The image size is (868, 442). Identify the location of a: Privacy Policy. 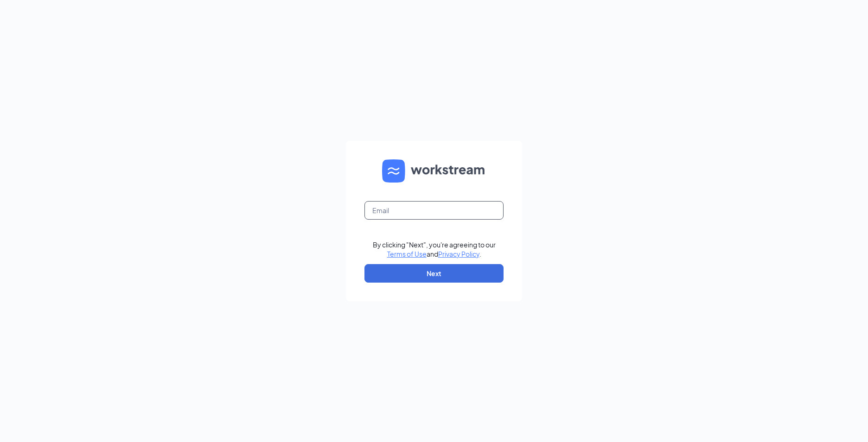
(458, 254).